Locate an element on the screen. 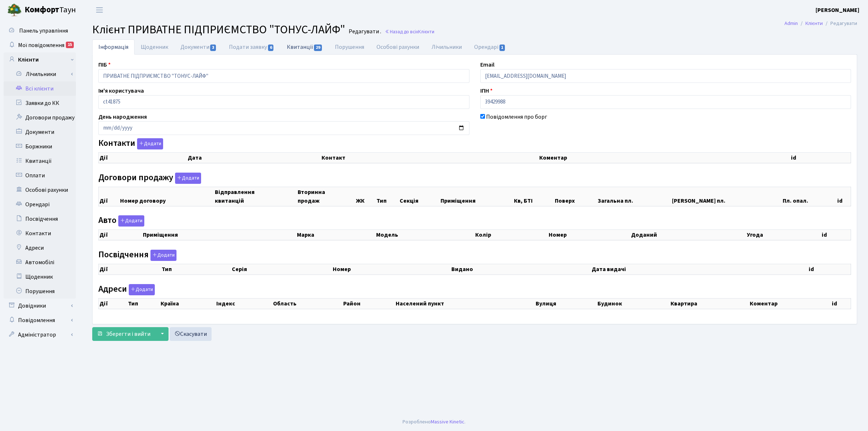  a: Договори продажу is located at coordinates (40, 118).